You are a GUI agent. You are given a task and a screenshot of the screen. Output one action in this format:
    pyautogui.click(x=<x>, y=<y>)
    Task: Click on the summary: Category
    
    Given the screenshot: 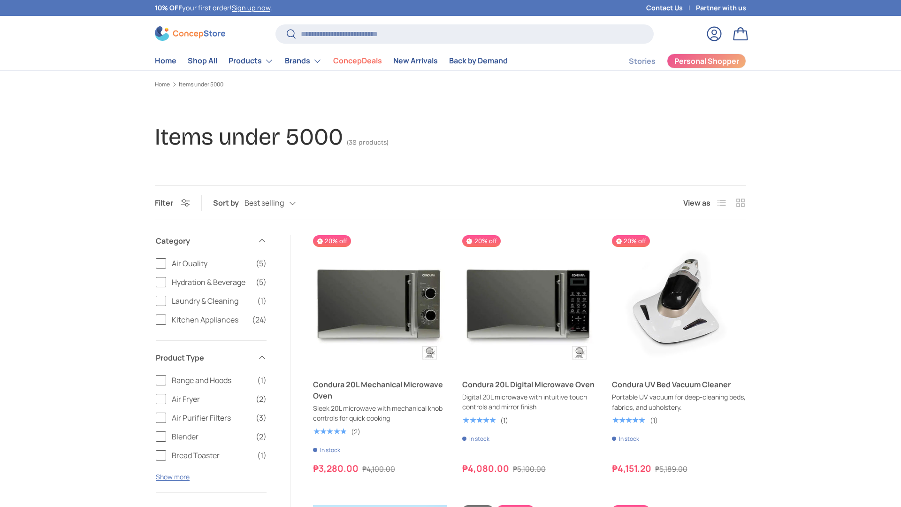 What is the action you would take?
    pyautogui.click(x=211, y=241)
    